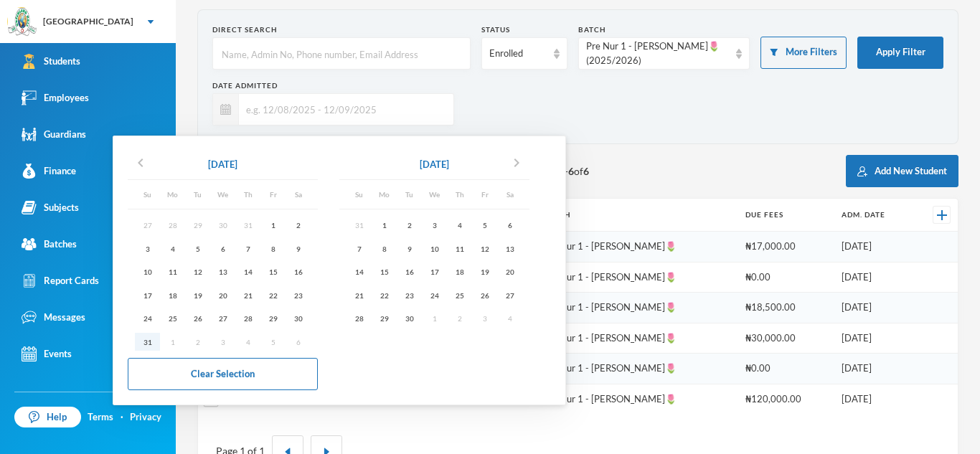  What do you see at coordinates (141, 163) in the screenshot?
I see `i: chevron_left` at bounding box center [141, 163].